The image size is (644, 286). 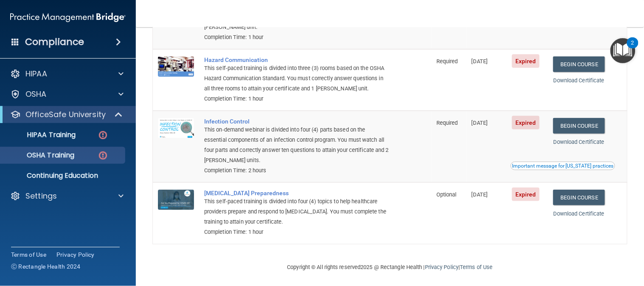 What do you see at coordinates (447, 194) in the screenshot?
I see `span: Optional` at bounding box center [447, 194].